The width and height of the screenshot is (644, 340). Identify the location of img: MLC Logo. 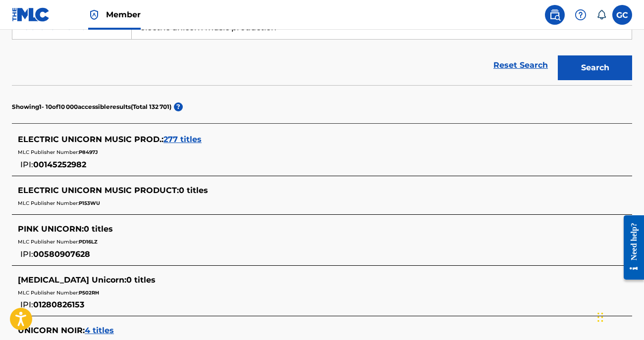
(31, 14).